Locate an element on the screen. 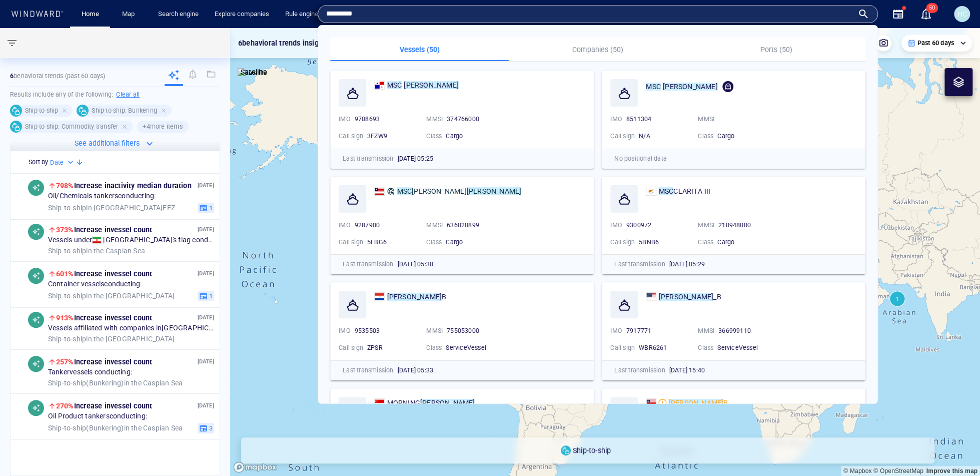 The image size is (980, 476). h6: + 4 more items is located at coordinates (162, 126).